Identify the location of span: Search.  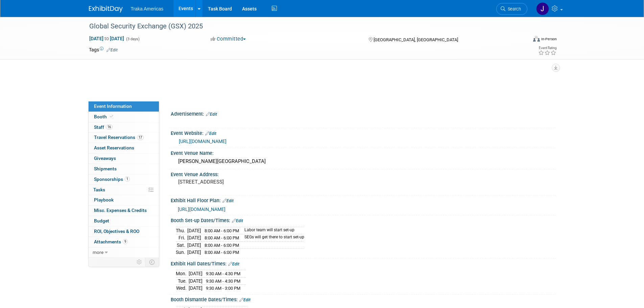
(513, 9).